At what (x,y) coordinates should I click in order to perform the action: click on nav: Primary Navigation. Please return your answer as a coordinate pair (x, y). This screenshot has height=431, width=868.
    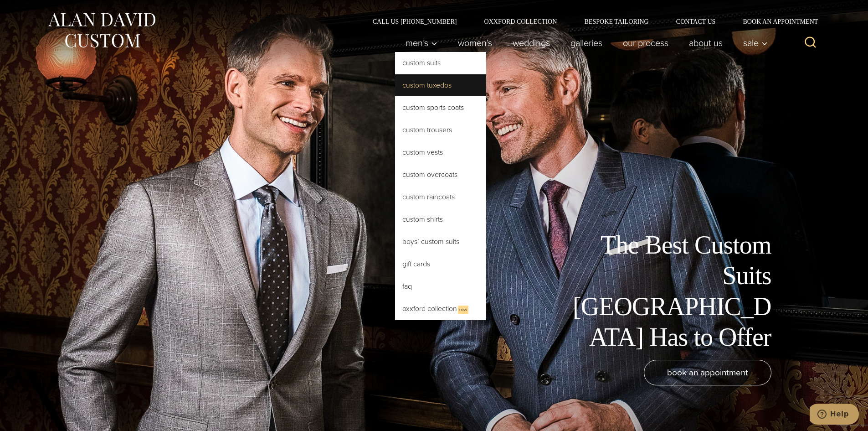
    Looking at the image, I should click on (584, 43).